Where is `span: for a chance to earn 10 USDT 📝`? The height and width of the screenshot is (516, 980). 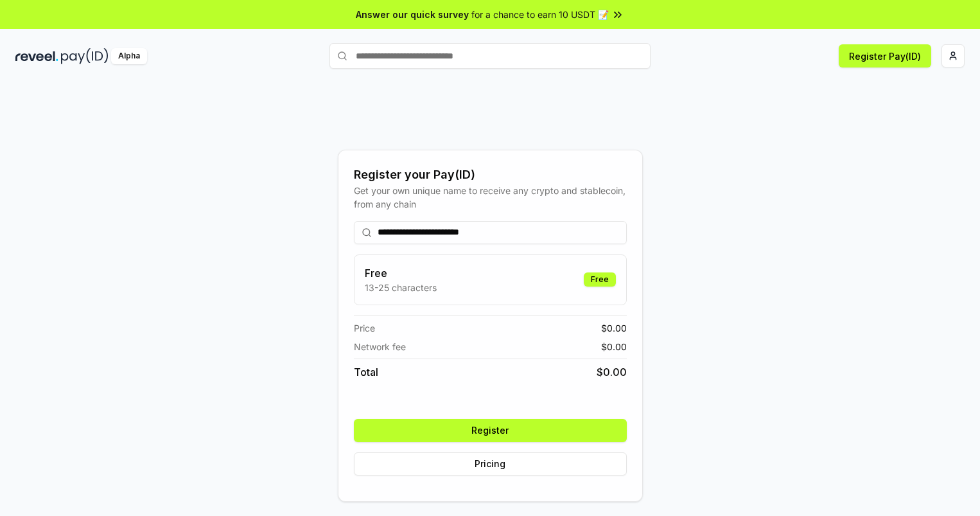 span: for a chance to earn 10 USDT 📝 is located at coordinates (540, 15).